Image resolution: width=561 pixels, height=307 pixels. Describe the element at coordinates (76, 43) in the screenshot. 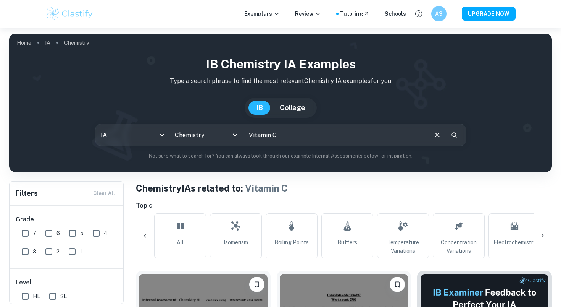

I see `p: Chemistry` at that location.